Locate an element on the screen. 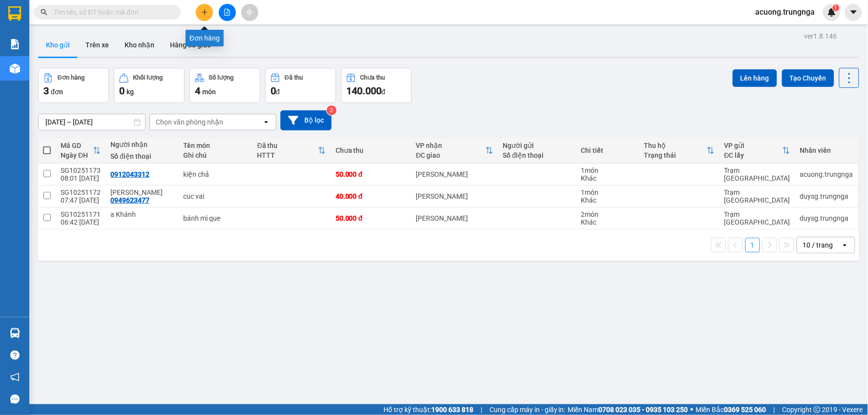 The height and width of the screenshot is (415, 868). button: Kho gửi is located at coordinates (58, 45).